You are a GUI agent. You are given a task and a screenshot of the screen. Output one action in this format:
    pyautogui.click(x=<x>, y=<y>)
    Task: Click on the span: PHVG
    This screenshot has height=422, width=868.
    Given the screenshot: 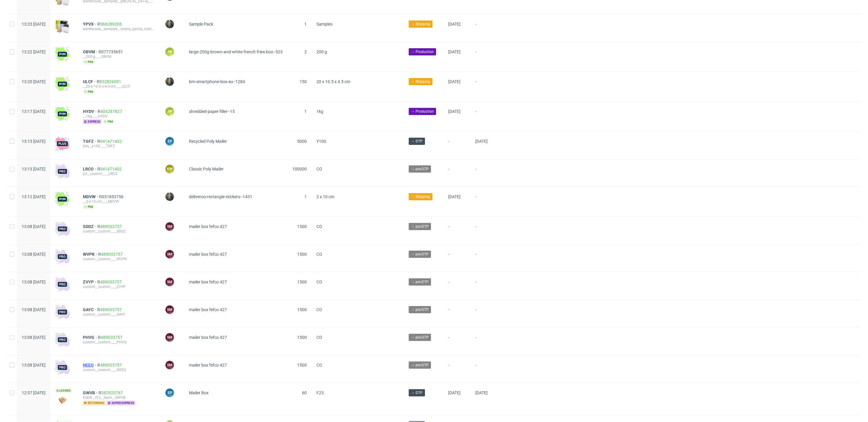 What is the action you would take?
    pyautogui.click(x=90, y=337)
    